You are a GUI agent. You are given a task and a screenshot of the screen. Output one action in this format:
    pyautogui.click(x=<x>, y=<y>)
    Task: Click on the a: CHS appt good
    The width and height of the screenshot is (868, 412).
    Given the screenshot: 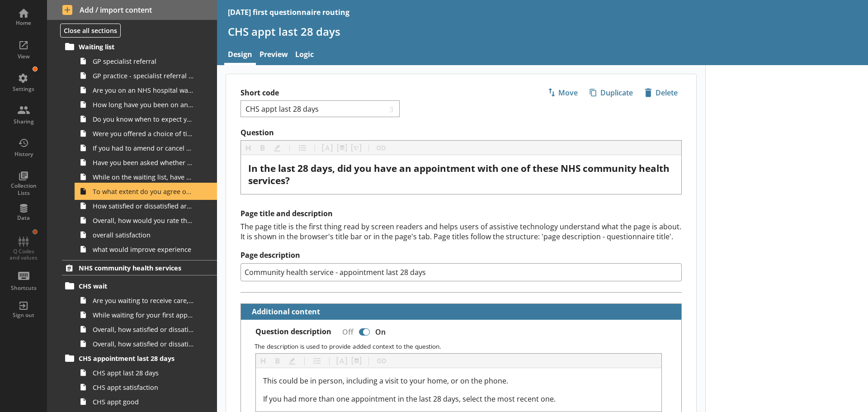 What is the action you would take?
    pyautogui.click(x=147, y=402)
    